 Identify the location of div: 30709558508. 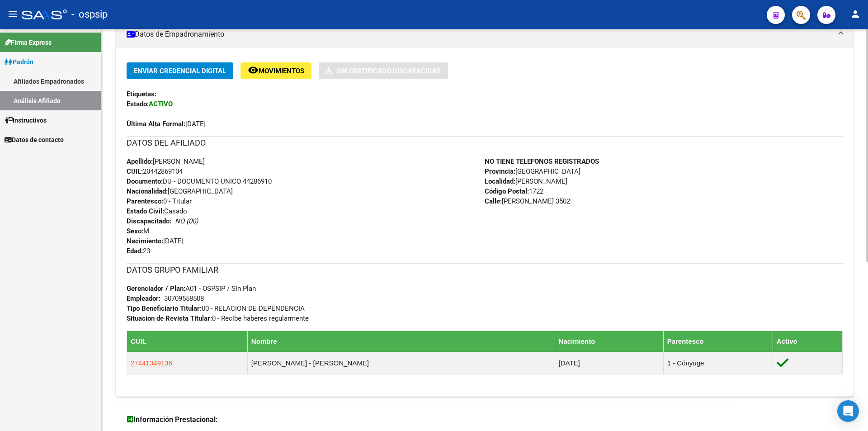
(184, 298).